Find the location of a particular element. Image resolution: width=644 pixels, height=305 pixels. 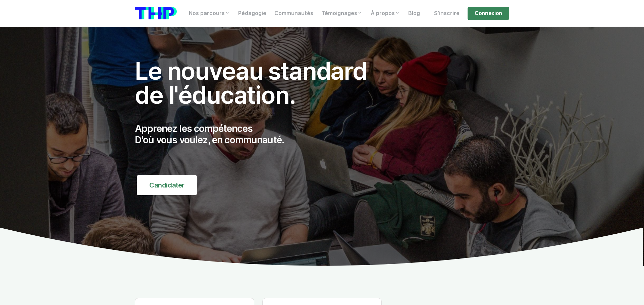

p: Apprenez les compétences D'où vous voulez, en communauté. is located at coordinates (258, 135).